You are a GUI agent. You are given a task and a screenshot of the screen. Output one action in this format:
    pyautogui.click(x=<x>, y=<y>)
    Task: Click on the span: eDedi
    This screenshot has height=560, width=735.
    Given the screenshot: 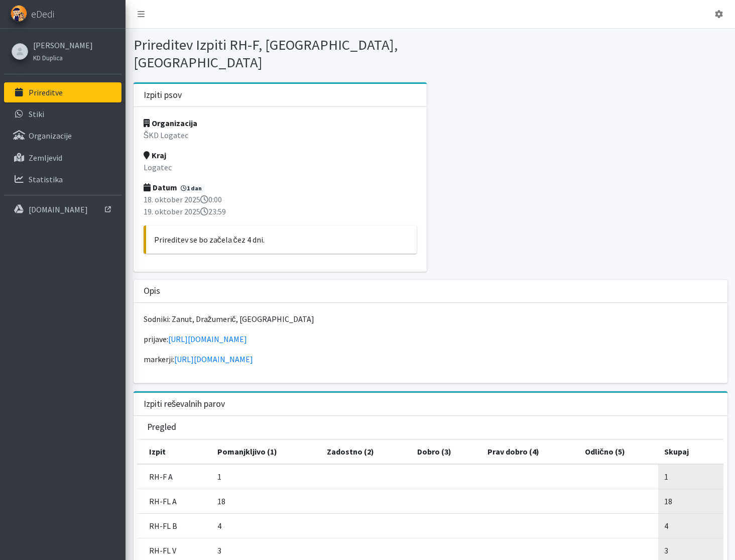 What is the action you would take?
    pyautogui.click(x=43, y=14)
    